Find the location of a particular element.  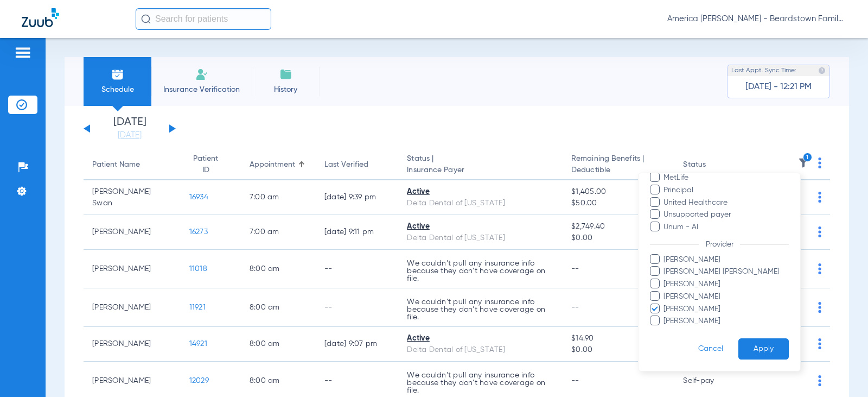

span: Principal is located at coordinates (725, 190).